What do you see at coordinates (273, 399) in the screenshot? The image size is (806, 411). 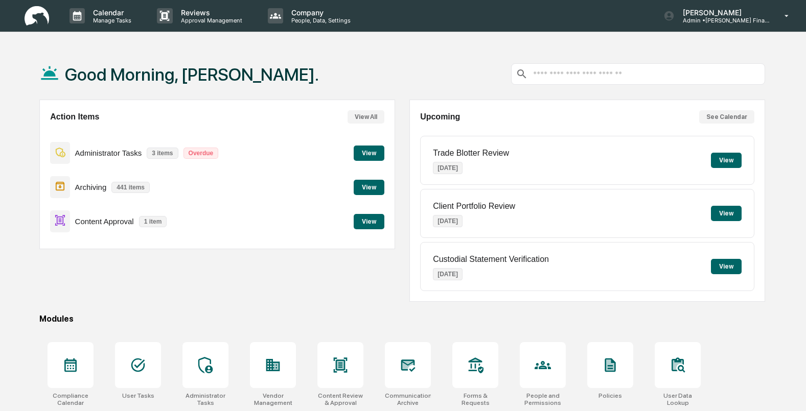 I see `div: Vendor Management` at bounding box center [273, 399].